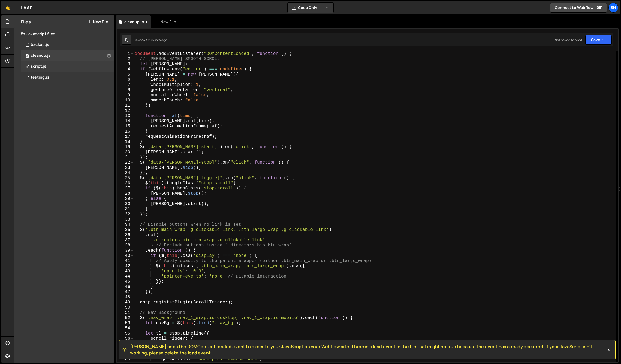 The width and height of the screenshot is (621, 364). I want to click on div: 53, so click(125, 323).